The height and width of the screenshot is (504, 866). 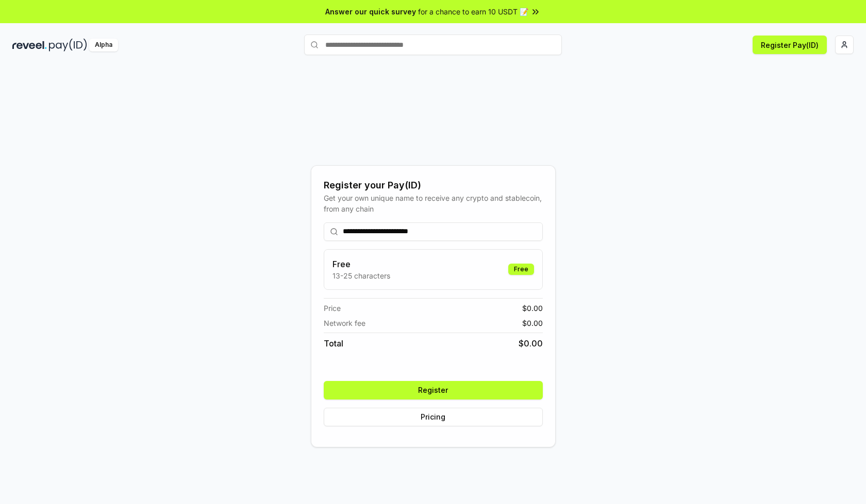 What do you see at coordinates (362, 264) in the screenshot?
I see `h3: Free` at bounding box center [362, 264].